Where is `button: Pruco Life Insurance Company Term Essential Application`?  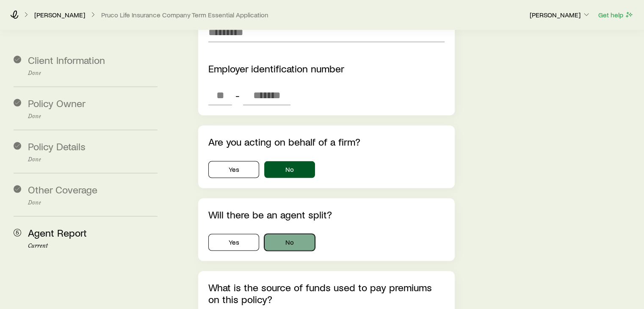 button: Pruco Life Insurance Company Term Essential Application is located at coordinates (185, 15).